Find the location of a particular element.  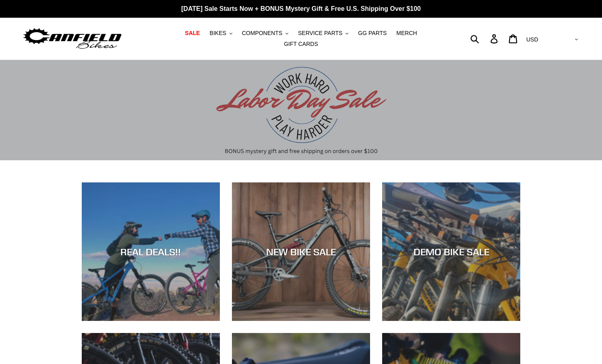

span: GG PARTS is located at coordinates (372, 33).